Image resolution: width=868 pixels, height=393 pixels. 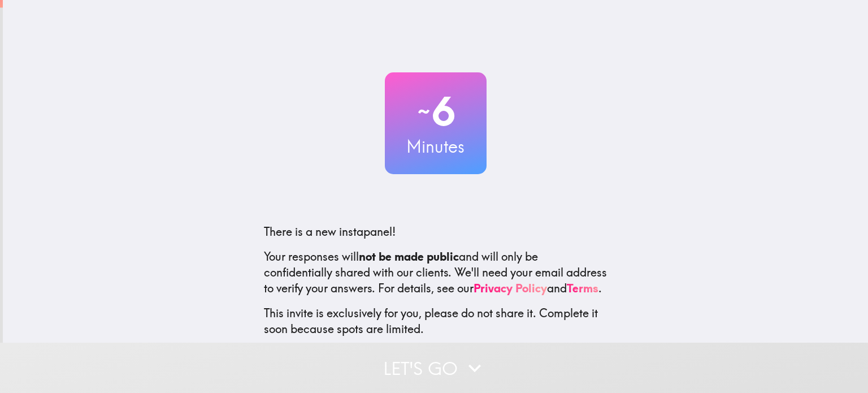 What do you see at coordinates (582, 288) in the screenshot?
I see `a: Terms` at bounding box center [582, 288].